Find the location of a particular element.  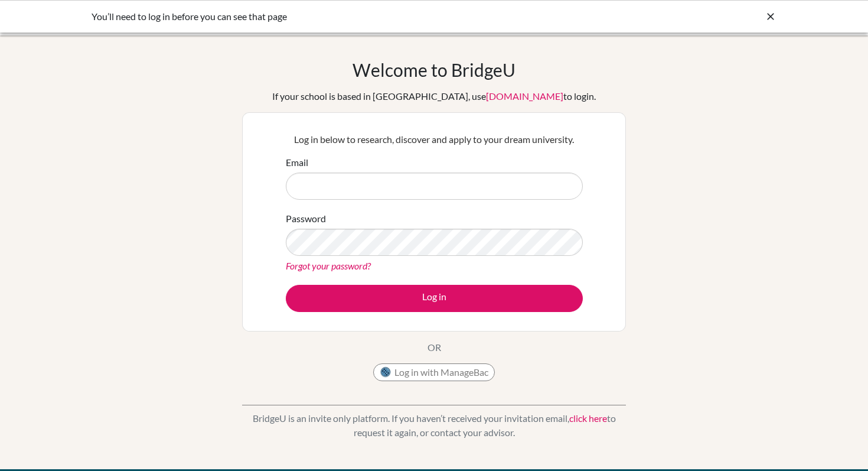

p: BridgeU is an invite only platform. If you haven’t received your invitation email, to request it ... is located at coordinates (434, 425).